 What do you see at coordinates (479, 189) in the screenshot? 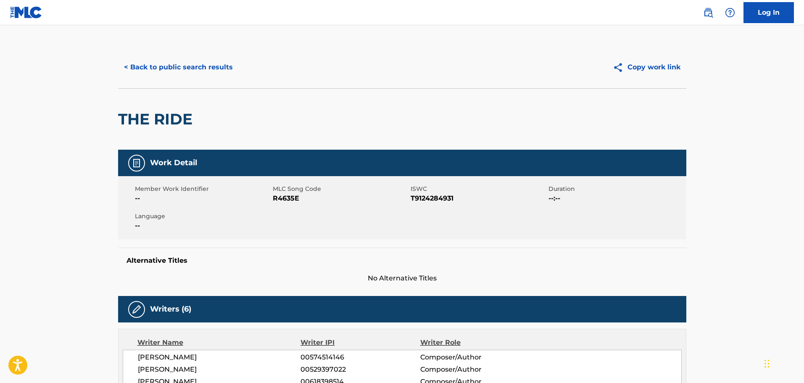
I see `span: ISWC` at bounding box center [479, 189].